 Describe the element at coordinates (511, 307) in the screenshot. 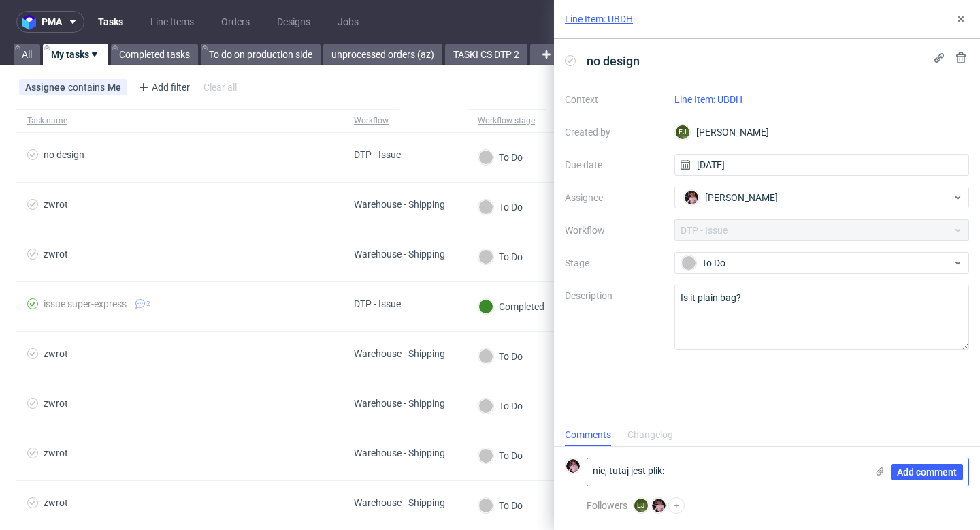

I see `div: Completed` at that location.